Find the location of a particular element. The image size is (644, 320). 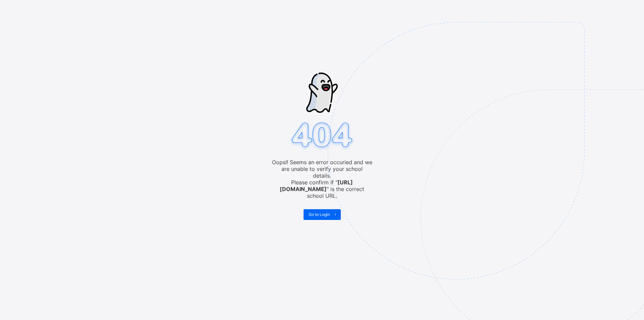

span: Please confirm if " " is the correct school URL. is located at coordinates (322, 189).